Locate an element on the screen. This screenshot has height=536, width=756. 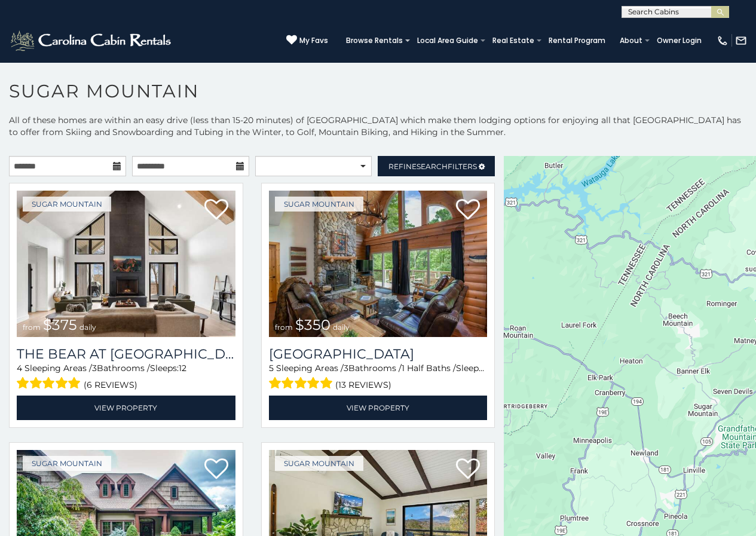
span: 5 is located at coordinates (271, 368).